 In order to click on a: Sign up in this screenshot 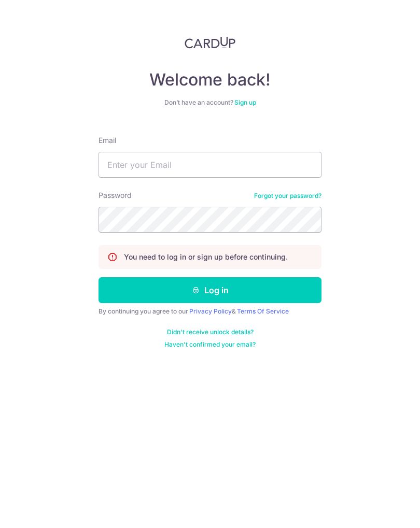, I will do `click(245, 102)`.